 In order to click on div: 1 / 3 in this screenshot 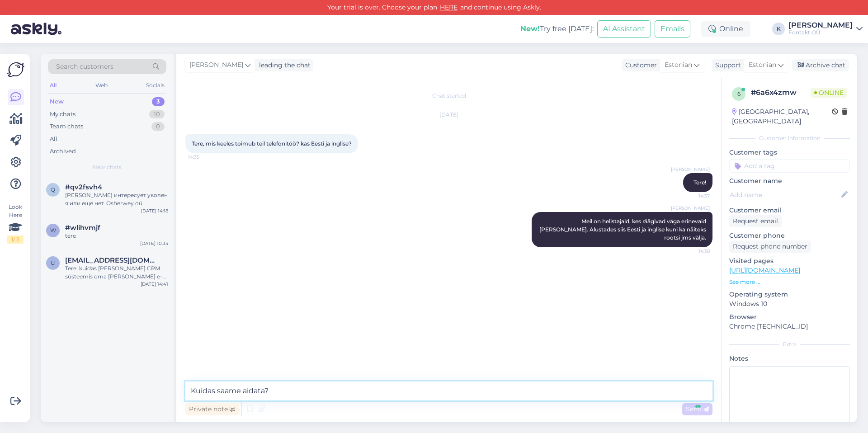, I will do `click(15, 240)`.